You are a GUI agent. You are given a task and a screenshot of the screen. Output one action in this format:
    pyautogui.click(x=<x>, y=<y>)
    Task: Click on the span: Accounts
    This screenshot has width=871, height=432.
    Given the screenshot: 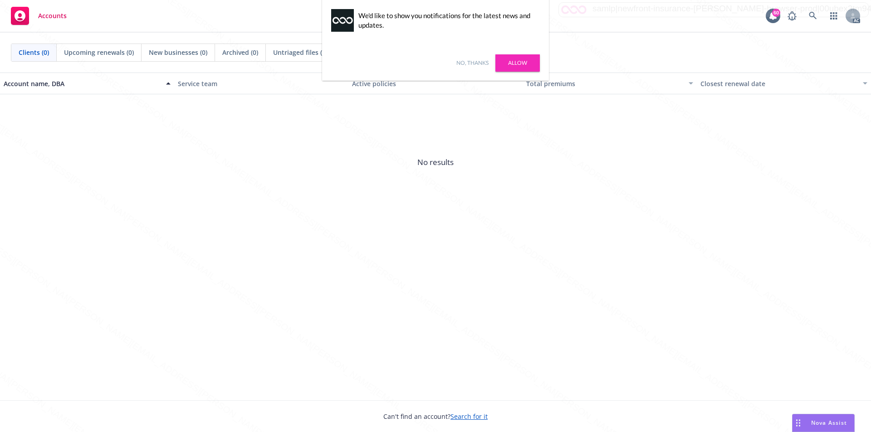 What is the action you would take?
    pyautogui.click(x=52, y=16)
    